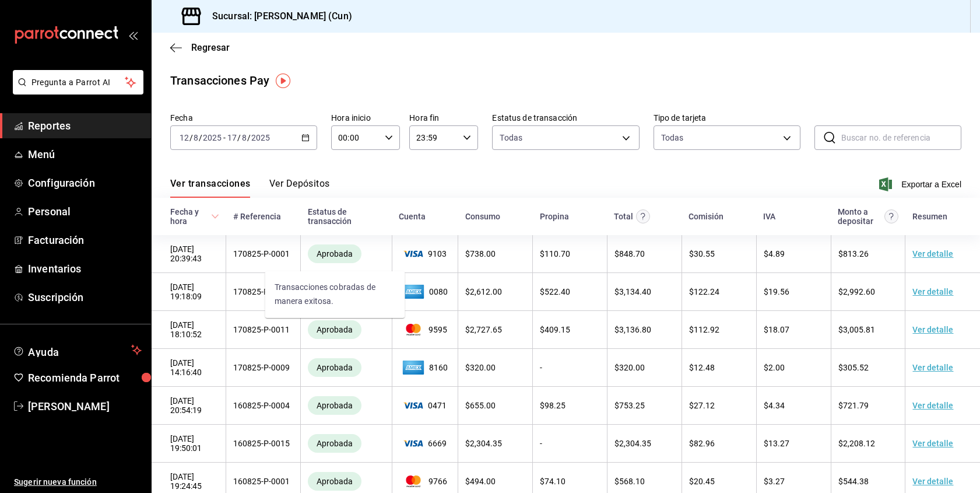 The image size is (980, 493). What do you see at coordinates (220, 81) in the screenshot?
I see `div: Transacciones Pay` at bounding box center [220, 81].